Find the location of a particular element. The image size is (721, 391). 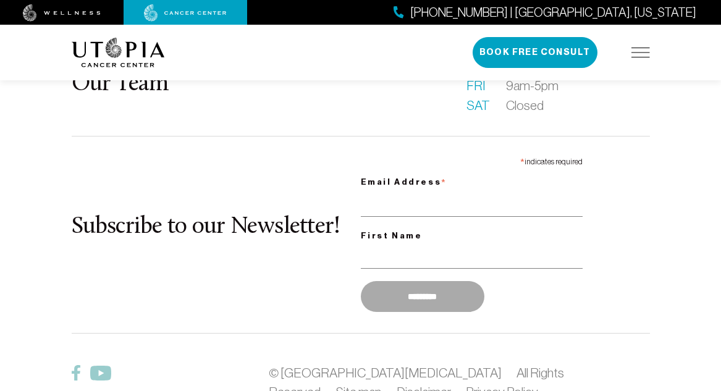

label: First Name is located at coordinates (472, 236).